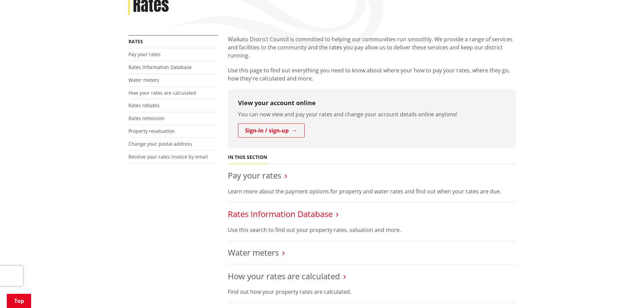 Image resolution: width=644 pixels, height=308 pixels. Describe the element at coordinates (136, 41) in the screenshot. I see `a: Rates` at that location.